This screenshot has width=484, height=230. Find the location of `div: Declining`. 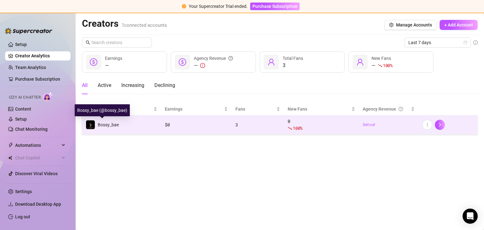

div: Declining is located at coordinates (165, 85).